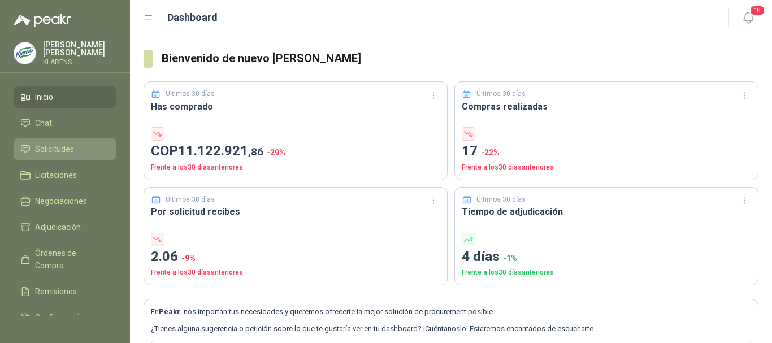  What do you see at coordinates (451, 312) in the screenshot?
I see `p: En , nos importan tus necesidades y queremos ofrecerte la mejor solución de procurement posible.` at bounding box center [451, 312].